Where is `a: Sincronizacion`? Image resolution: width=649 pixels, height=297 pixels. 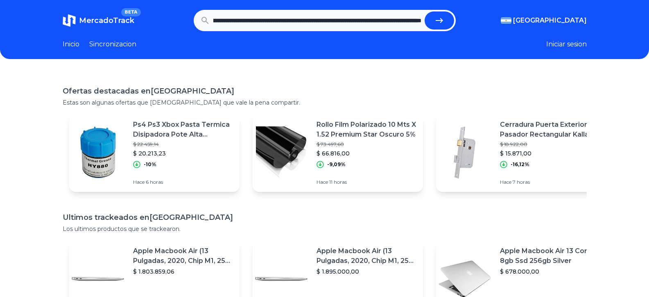 a: Sincronizacion is located at coordinates (113, 44).